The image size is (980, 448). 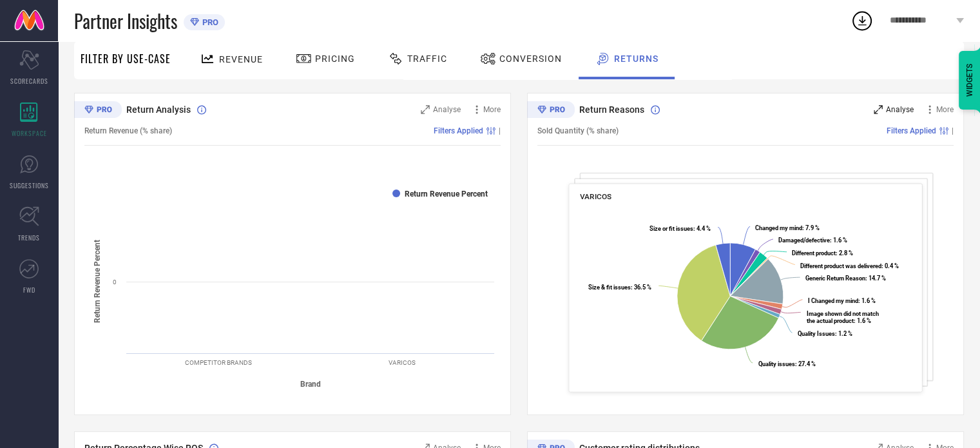 I want to click on text: Return Revenue Percent, so click(x=446, y=194).